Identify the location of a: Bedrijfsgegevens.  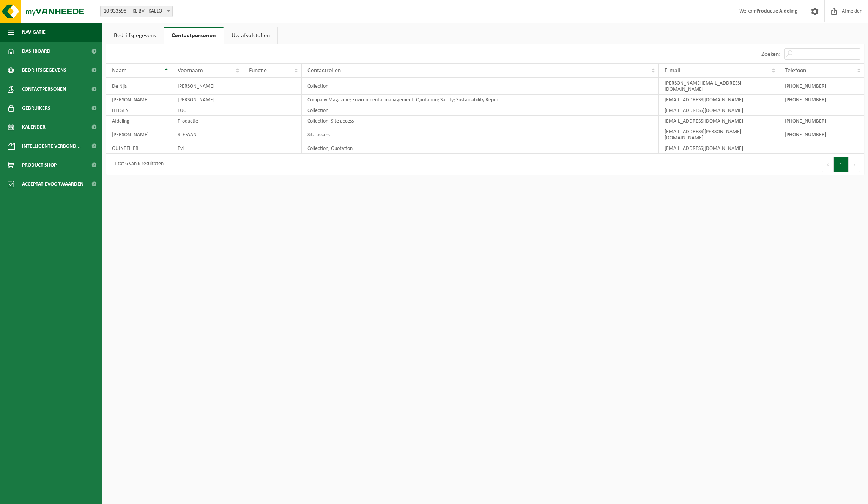
(135, 36).